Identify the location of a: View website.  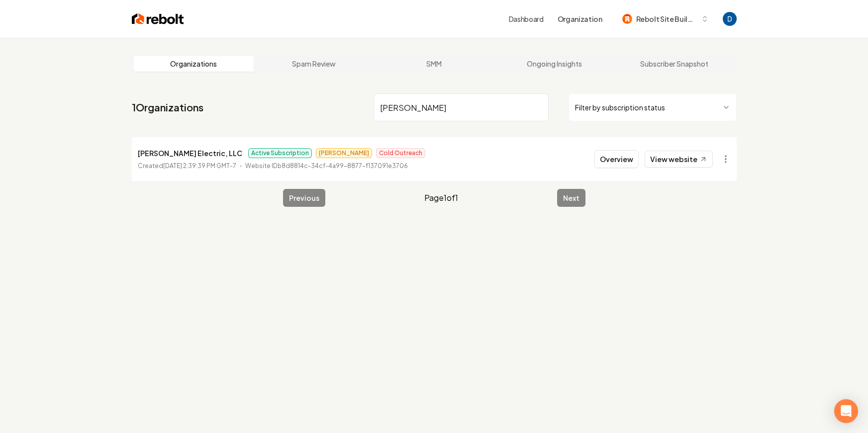
(679, 159).